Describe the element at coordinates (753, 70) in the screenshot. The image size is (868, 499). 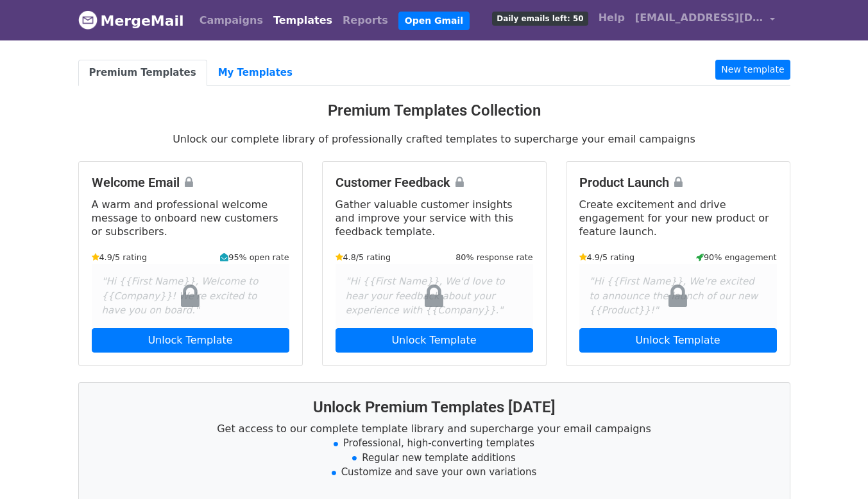
I see `a: New template` at that location.